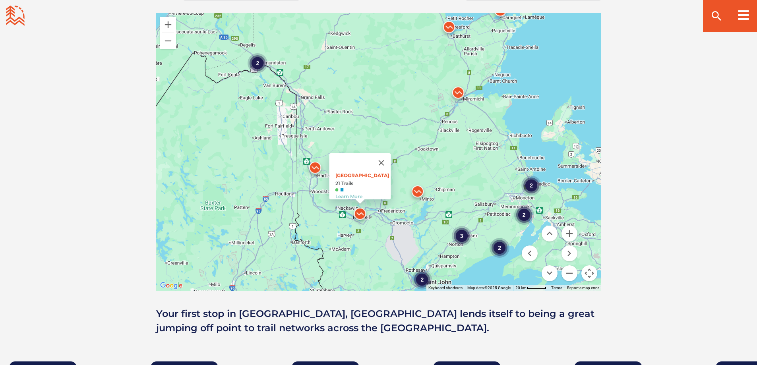 The width and height of the screenshot is (757, 365). What do you see at coordinates (716, 16) in the screenshot?
I see `ion-icon: search` at bounding box center [716, 16].